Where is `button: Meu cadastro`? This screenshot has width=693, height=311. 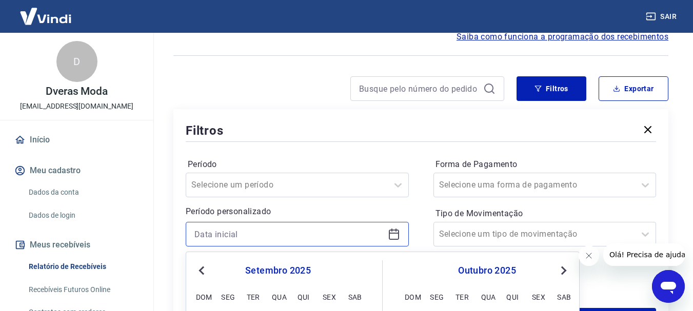
button: Meu cadastro is located at coordinates (76, 171).